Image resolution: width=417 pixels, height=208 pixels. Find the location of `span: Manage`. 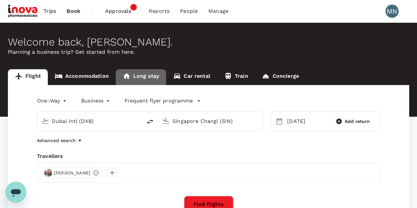

span: Manage is located at coordinates (218, 11).